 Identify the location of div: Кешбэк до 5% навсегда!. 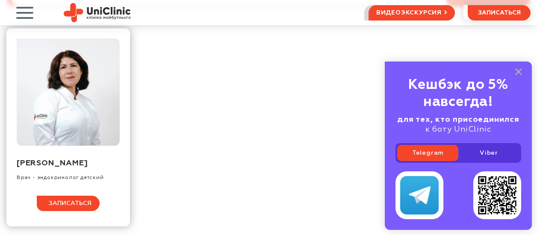
(459, 94).